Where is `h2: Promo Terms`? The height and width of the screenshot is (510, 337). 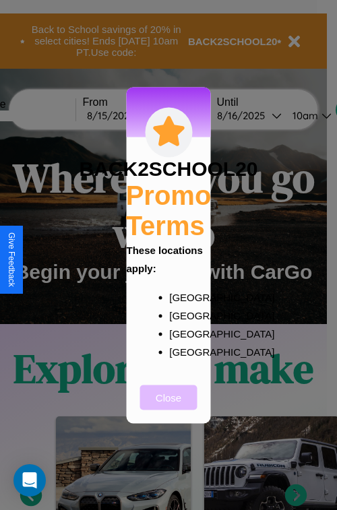 h2: Promo Terms is located at coordinates (168, 210).